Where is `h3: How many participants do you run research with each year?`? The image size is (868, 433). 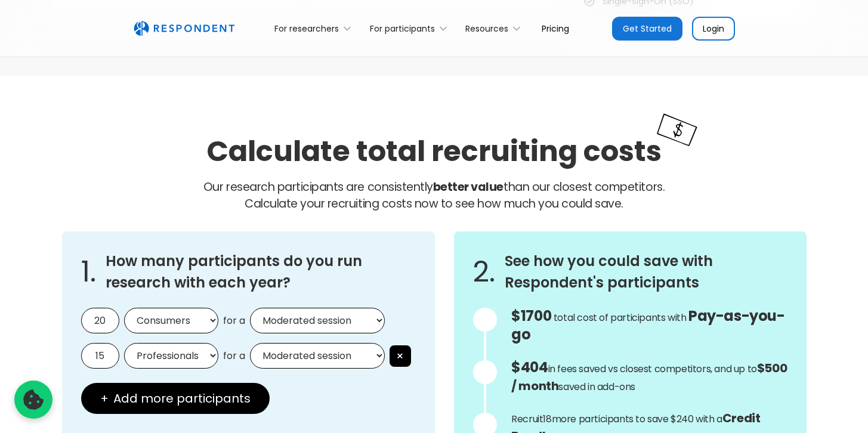 h3: How many participants do you run research with each year? is located at coordinates (261, 272).